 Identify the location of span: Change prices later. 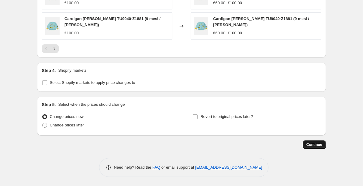
(67, 125).